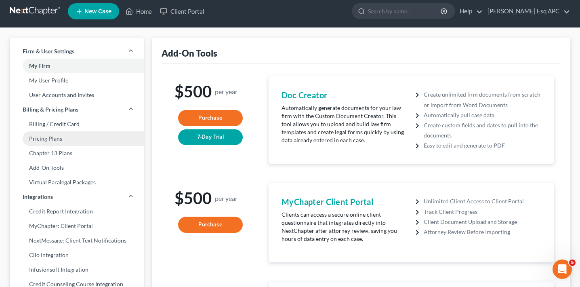  What do you see at coordinates (77, 51) in the screenshot?
I see `a: Firm & User Settings` at bounding box center [77, 51].